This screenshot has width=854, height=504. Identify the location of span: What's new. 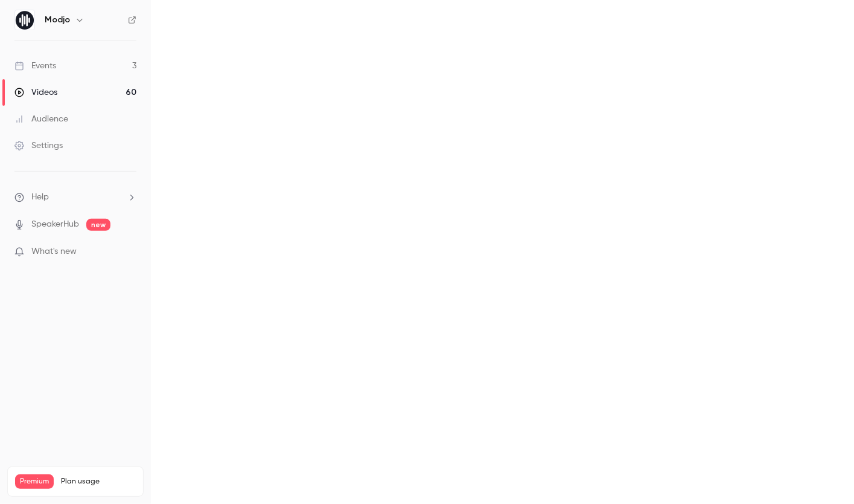
(53, 251).